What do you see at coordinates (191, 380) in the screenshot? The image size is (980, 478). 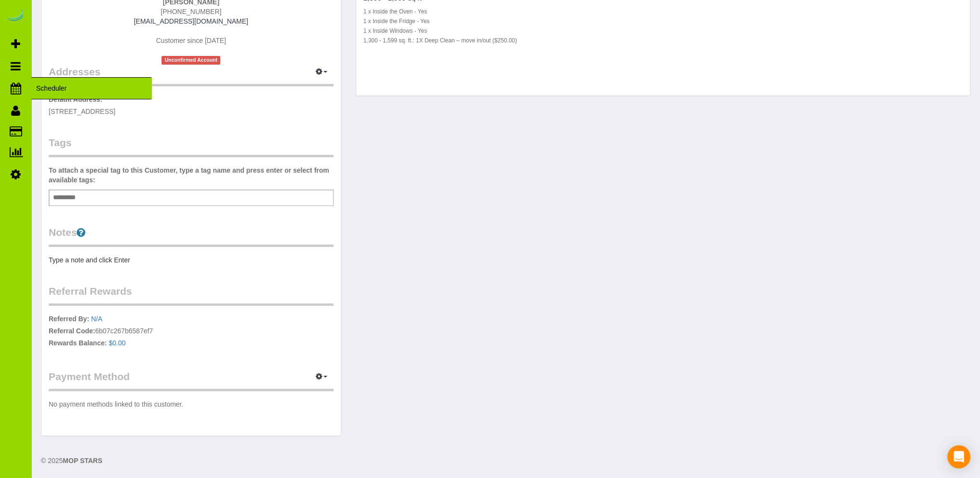 I see `legend: Payment Method` at bounding box center [191, 380].